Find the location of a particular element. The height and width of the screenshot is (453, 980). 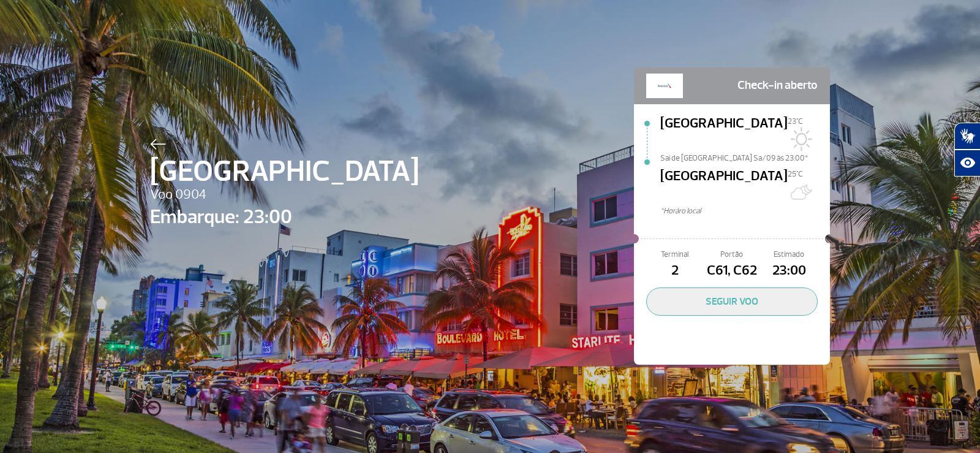

div: Plugin de acessibilidade da Hand Talk. is located at coordinates (967, 150).